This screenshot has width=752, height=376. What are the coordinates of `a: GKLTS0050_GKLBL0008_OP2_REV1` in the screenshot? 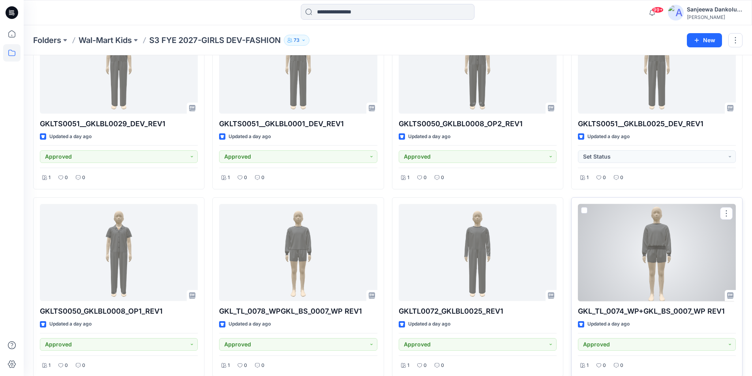 It's located at (478, 65).